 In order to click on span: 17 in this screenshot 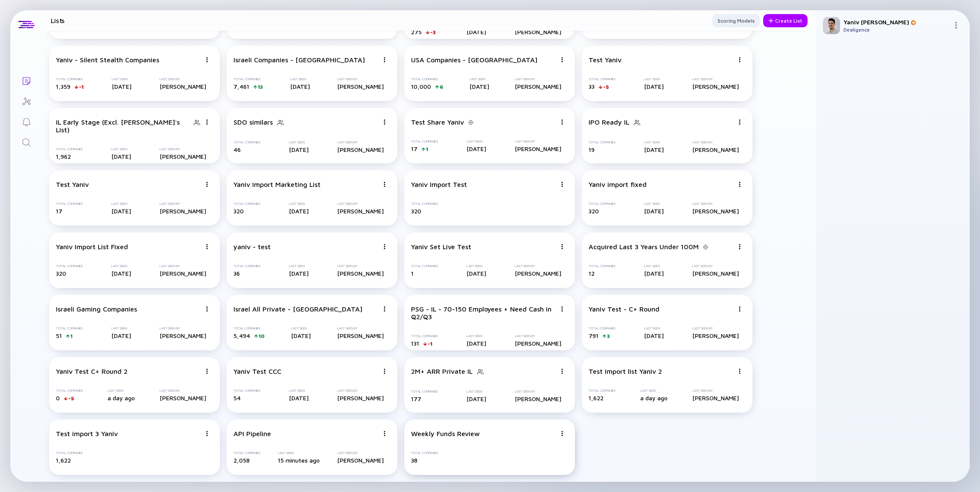, I will do `click(59, 211)`.